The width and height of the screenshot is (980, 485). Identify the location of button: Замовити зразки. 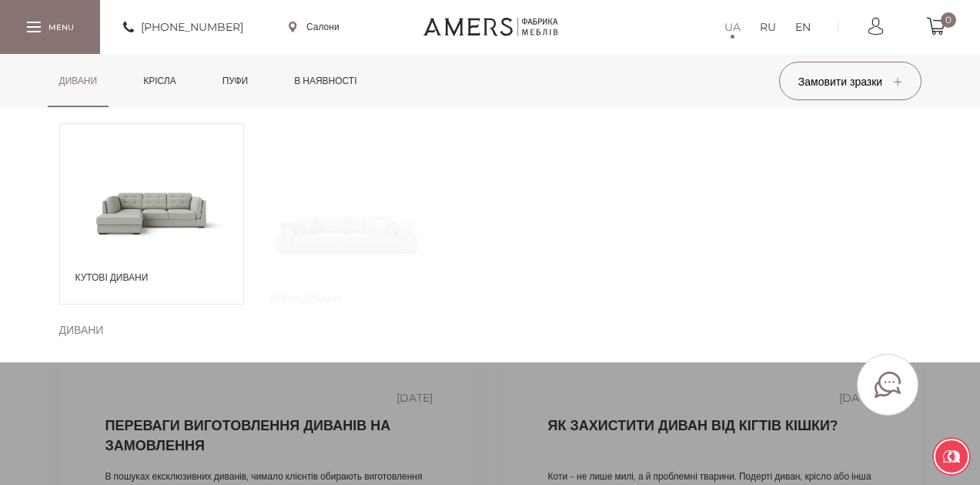
(850, 81).